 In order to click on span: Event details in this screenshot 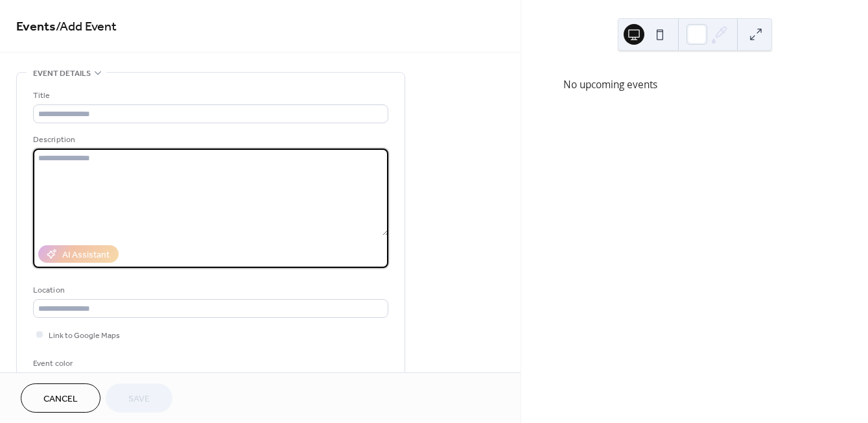, I will do `click(61, 73)`.